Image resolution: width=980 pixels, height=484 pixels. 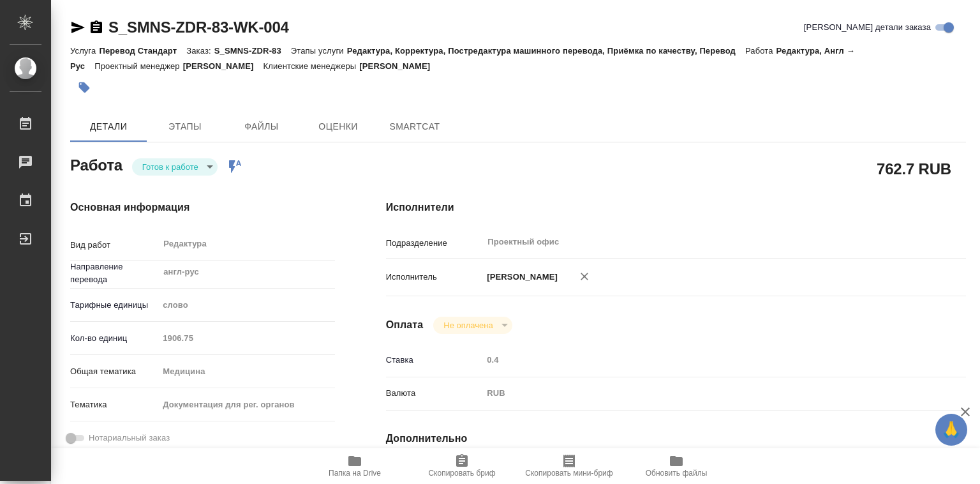 What do you see at coordinates (355, 466) in the screenshot?
I see `button: Папка на Drive` at bounding box center [355, 466].